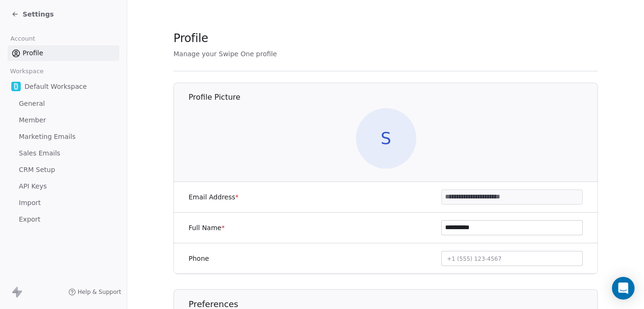 This screenshot has height=309, width=644. What do you see at coordinates (63, 136) in the screenshot?
I see `a: Marketing Emails` at bounding box center [63, 136].